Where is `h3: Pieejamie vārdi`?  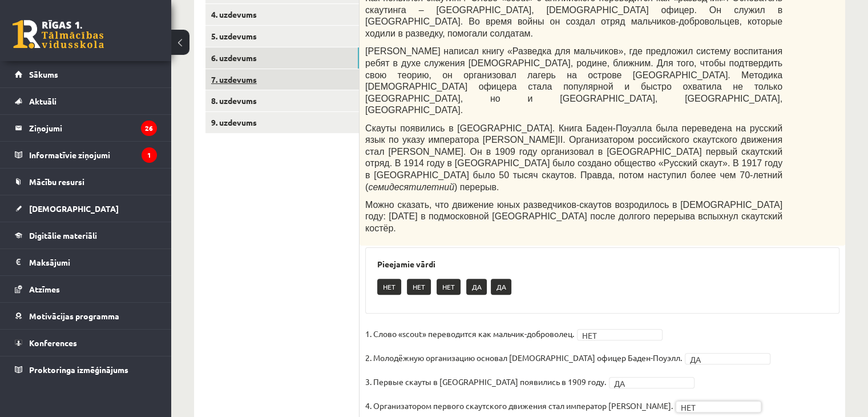
h3: Pieejamie vārdi is located at coordinates (603, 264).